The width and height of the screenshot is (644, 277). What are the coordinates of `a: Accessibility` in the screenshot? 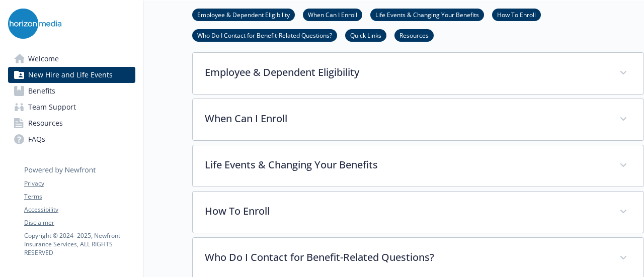 It's located at (80, 210).